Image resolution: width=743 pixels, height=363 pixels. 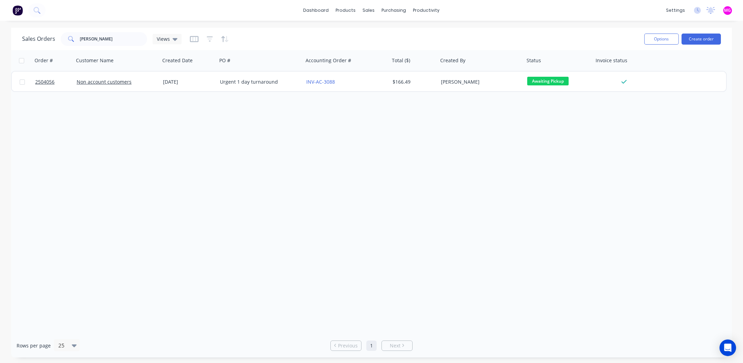 I want to click on input: Search..., so click(x=114, y=39).